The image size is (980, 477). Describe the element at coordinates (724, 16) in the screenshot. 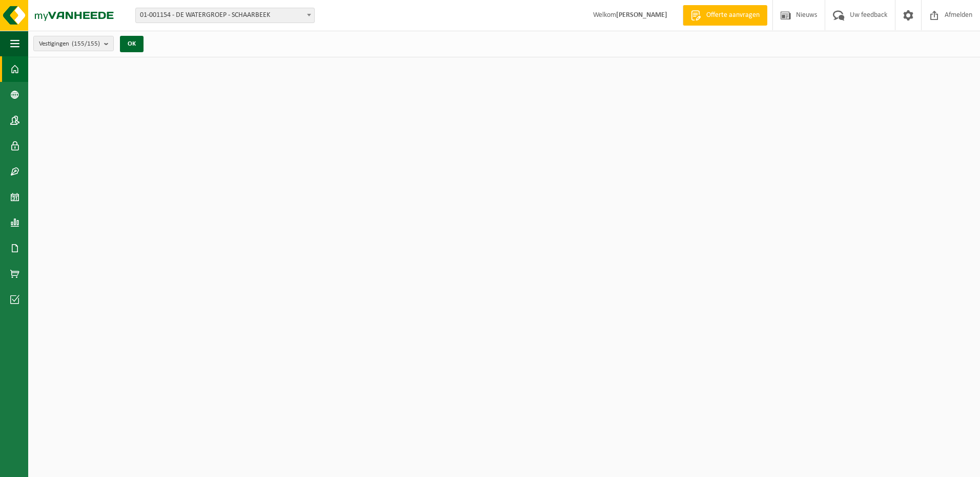

I see `a: Offerte aanvragen` at that location.